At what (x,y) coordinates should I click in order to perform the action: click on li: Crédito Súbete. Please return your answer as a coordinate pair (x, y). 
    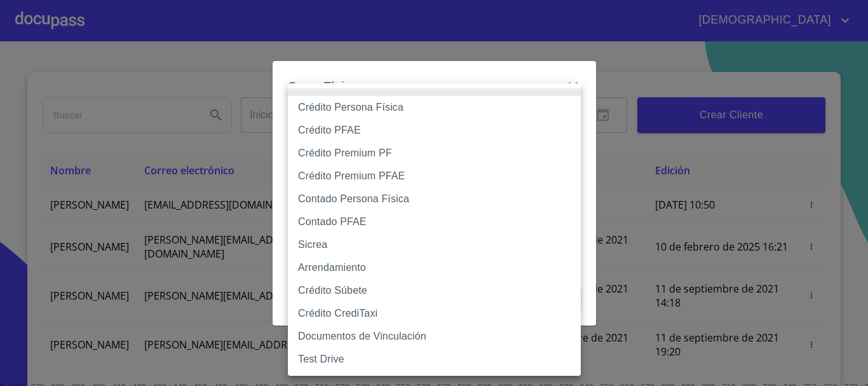
    Looking at the image, I should click on (434, 290).